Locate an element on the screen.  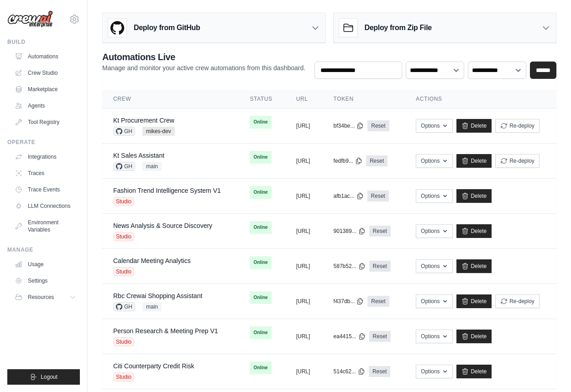
button: afb1ac... is located at coordinates (349, 196).